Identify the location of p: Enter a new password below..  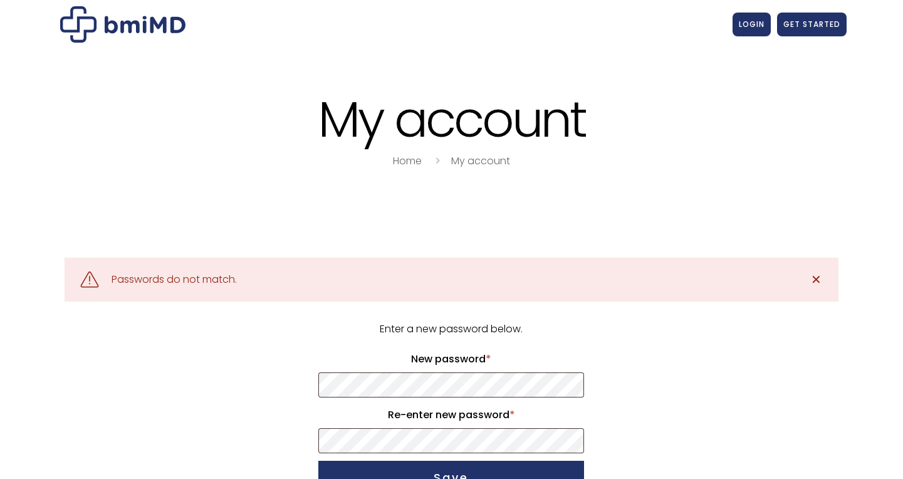
(451, 329).